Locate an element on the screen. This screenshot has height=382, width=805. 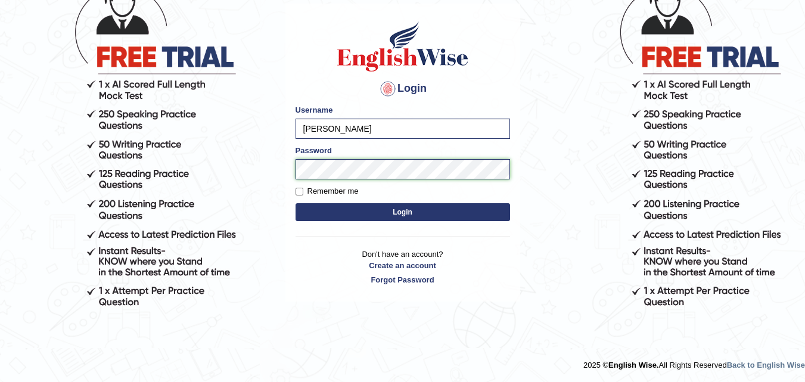
a: Back to English Wise is located at coordinates (766, 365).